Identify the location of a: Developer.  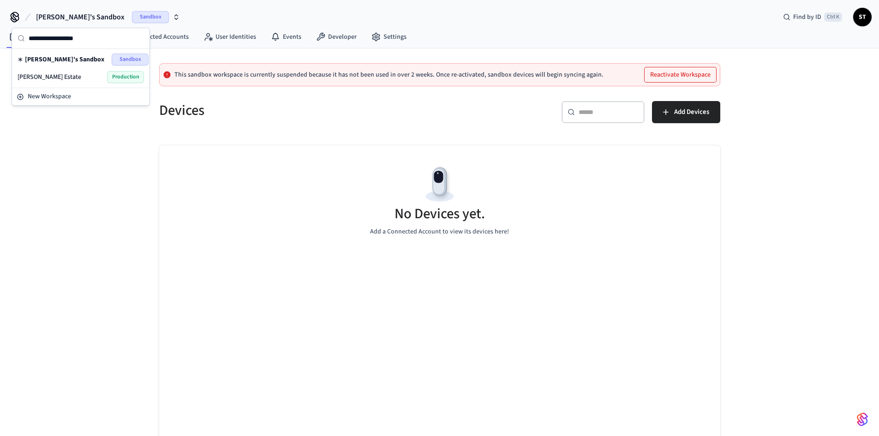
(336, 37).